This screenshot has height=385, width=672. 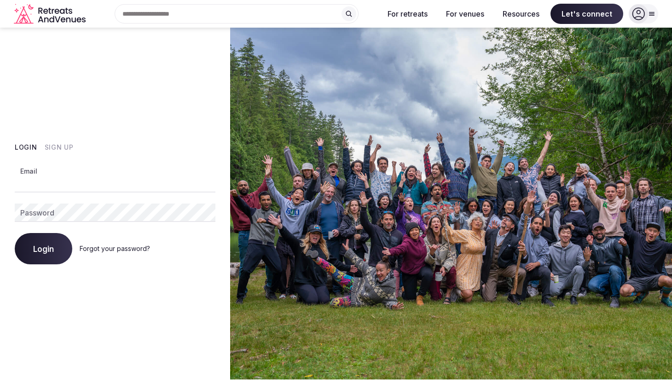 I want to click on a: Forgot your password?, so click(x=115, y=248).